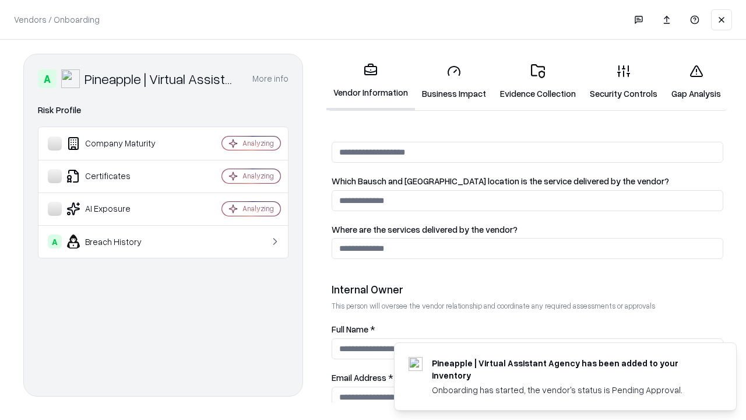  What do you see at coordinates (117, 241) in the screenshot?
I see `div: Breach History` at bounding box center [117, 241].